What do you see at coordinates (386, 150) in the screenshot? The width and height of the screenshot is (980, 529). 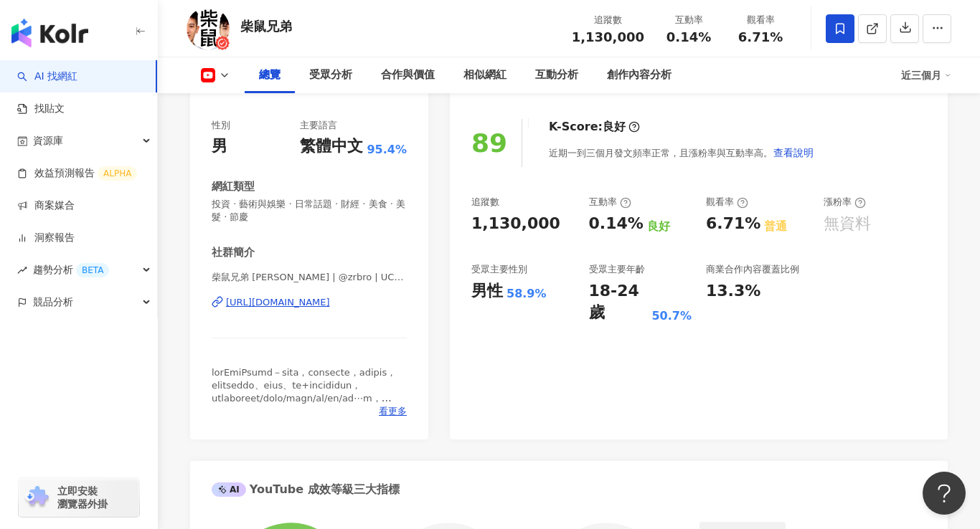 I see `span: 95.4%` at bounding box center [386, 150].